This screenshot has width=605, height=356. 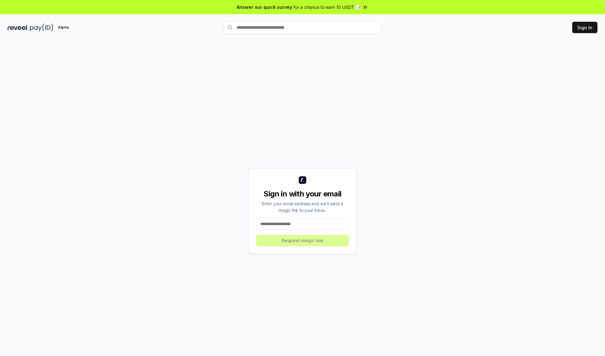 What do you see at coordinates (18, 27) in the screenshot?
I see `img: reveel_dark` at bounding box center [18, 27].